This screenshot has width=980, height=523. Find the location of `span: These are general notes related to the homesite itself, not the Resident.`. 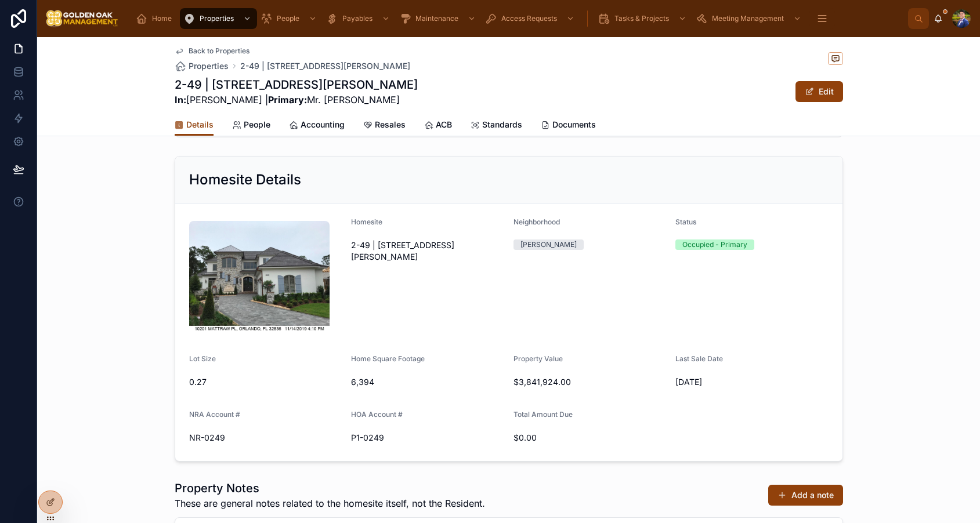

span: These are general notes related to the homesite itself, not the Resident. is located at coordinates (330, 503).